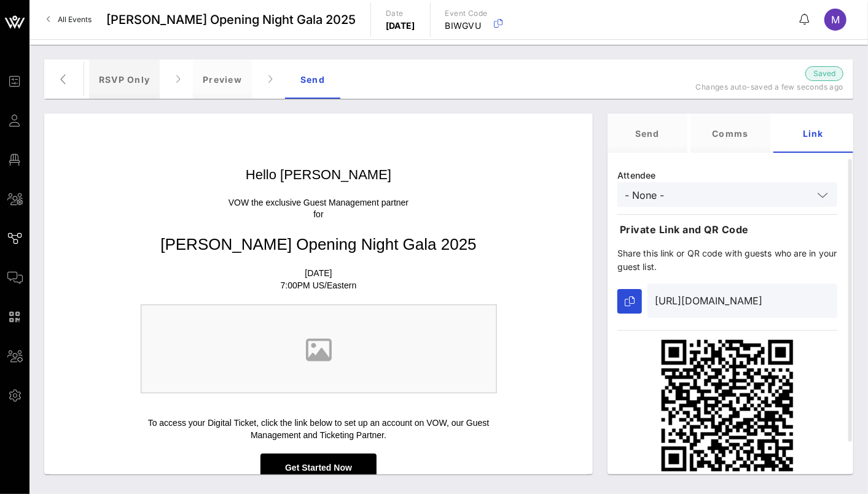 The height and width of the screenshot is (494, 868). I want to click on p: Private Link and QR Code, so click(729, 230).